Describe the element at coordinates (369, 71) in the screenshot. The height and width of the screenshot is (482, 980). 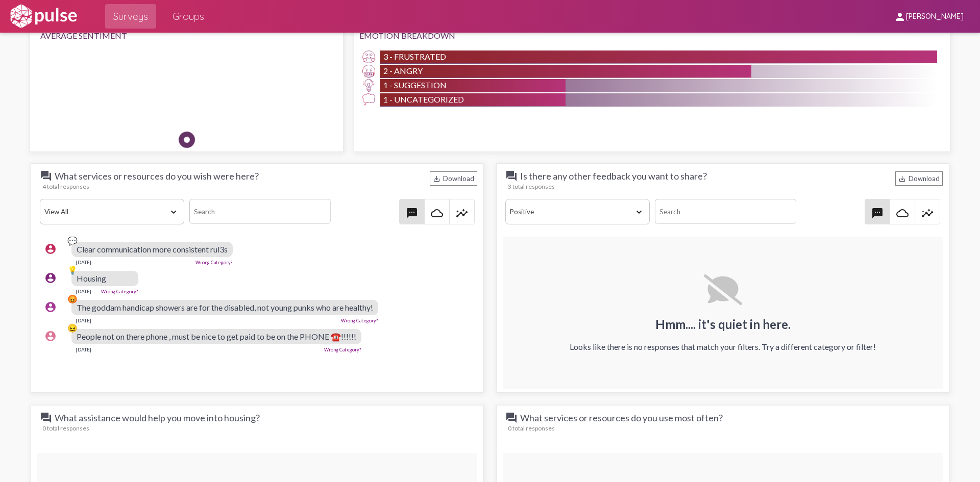
I see `img: Angry` at that location.